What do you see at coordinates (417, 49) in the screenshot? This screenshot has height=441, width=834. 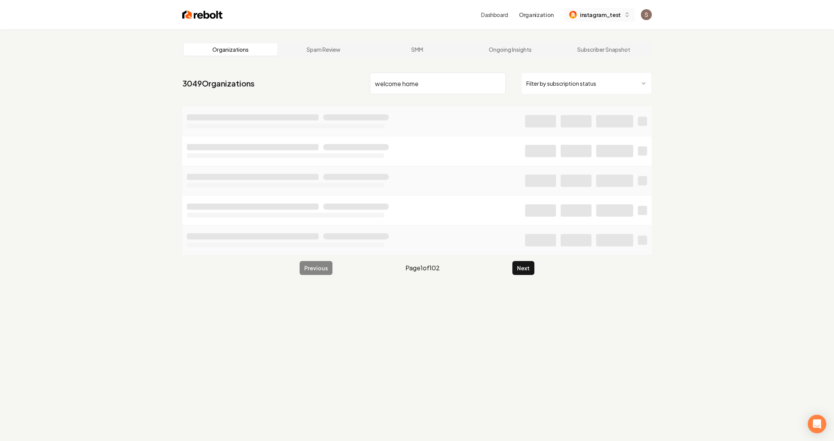 I see `a: SMM` at bounding box center [417, 49].